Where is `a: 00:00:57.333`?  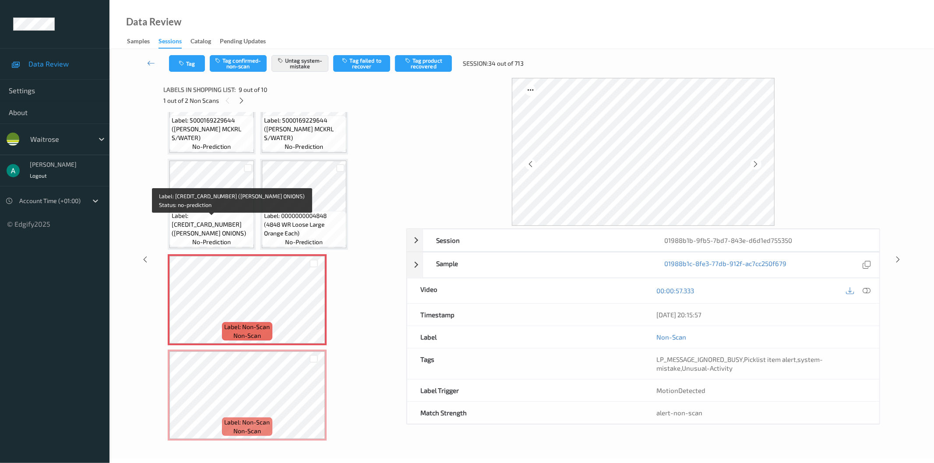 a: 00:00:57.333 is located at coordinates (675, 291).